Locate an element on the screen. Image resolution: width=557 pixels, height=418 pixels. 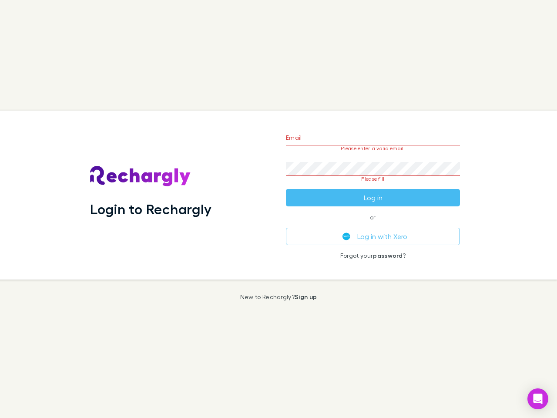
div: Open Intercom Messenger is located at coordinates (538, 399).